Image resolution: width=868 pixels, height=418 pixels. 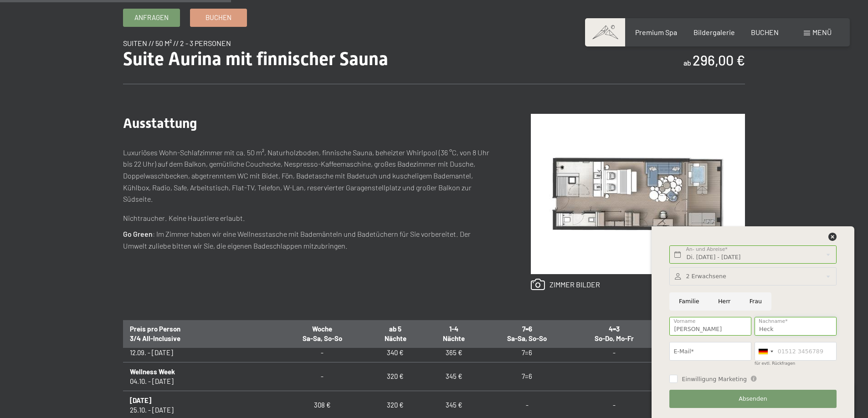 What do you see at coordinates (152, 18) in the screenshot?
I see `a: Anfragen` at bounding box center [152, 18].